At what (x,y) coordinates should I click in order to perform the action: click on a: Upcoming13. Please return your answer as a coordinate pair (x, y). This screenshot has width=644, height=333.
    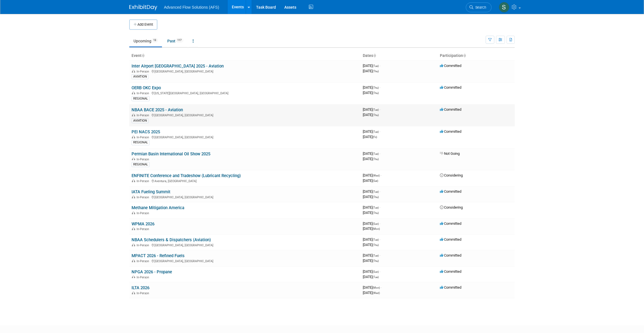
    Looking at the image, I should click on (146, 41).